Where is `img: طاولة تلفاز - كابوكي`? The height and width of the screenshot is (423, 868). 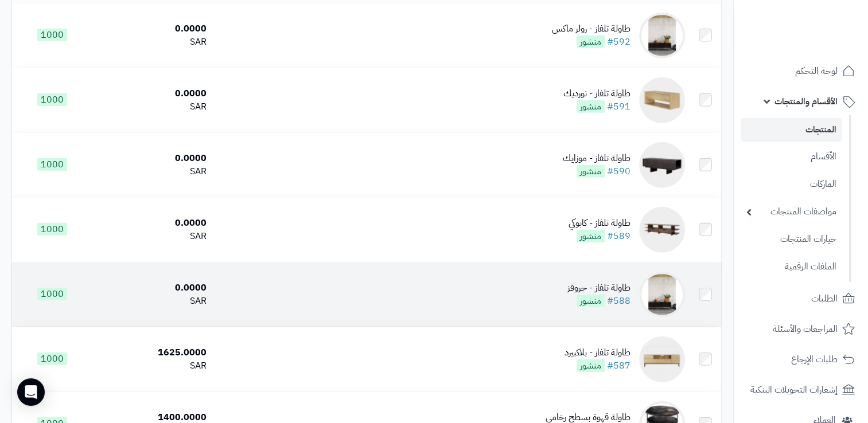
img: طاولة تلفاز - كابوكي is located at coordinates (662, 230).